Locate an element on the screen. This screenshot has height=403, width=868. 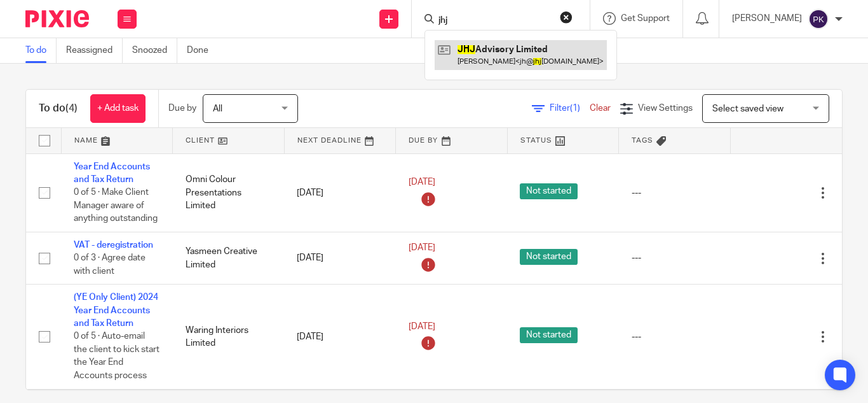
span: All is located at coordinates (217, 109).